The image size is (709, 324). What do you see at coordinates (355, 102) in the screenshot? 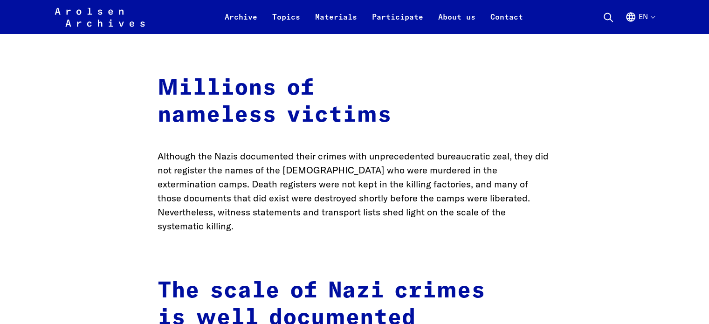
I see `h2: Millions of nameless victims` at bounding box center [355, 102].